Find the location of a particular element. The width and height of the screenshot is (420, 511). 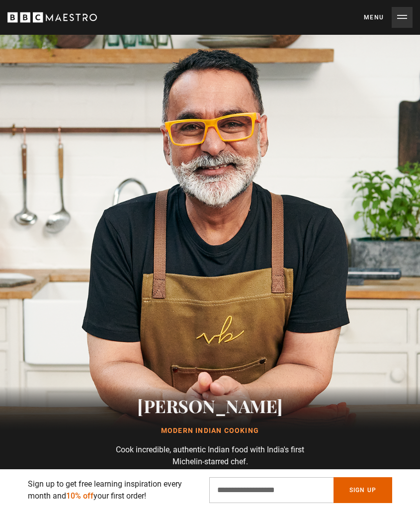

a: BBC Maestro is located at coordinates (52, 17).